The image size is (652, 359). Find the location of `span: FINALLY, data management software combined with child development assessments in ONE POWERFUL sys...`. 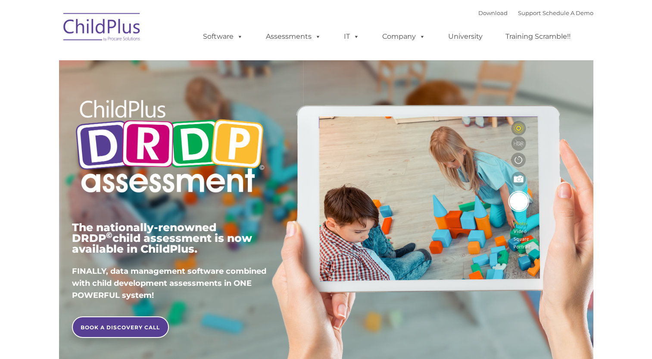

span: FINALLY, data management software combined with child development assessments in ONE POWERFUL sys... is located at coordinates (169, 284).